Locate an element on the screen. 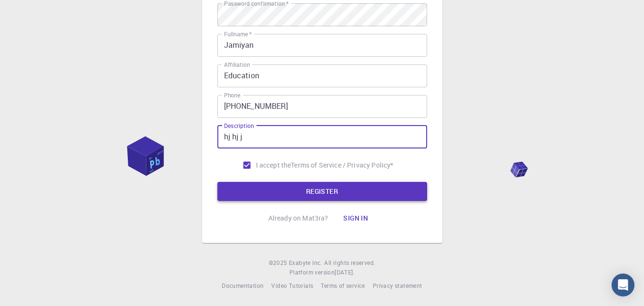 This screenshot has width=644, height=306. a: Privacy statement is located at coordinates (398, 286).